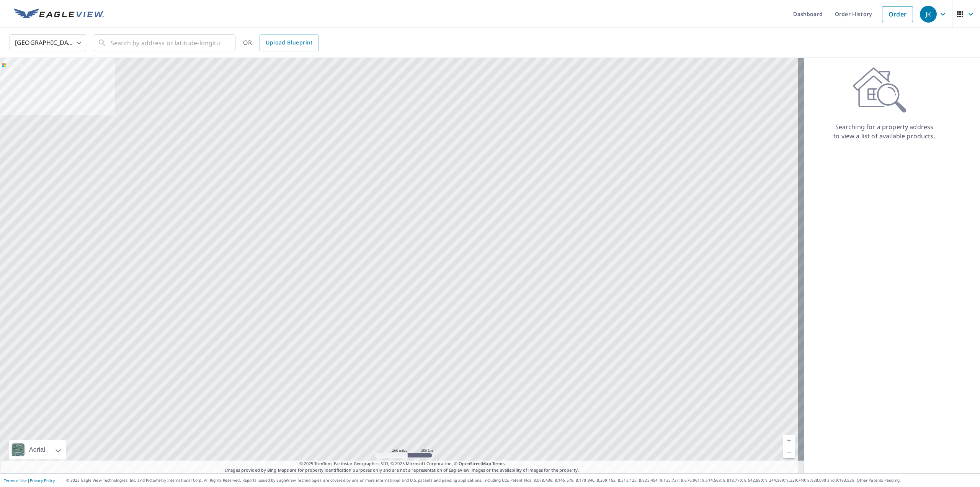 Image resolution: width=980 pixels, height=487 pixels. Describe the element at coordinates (521, 480) in the screenshot. I see `p: © 2025 Eagle View Technologies, Inc. and Pictometry International Corp. All Rights Reserved. Repo...` at that location.